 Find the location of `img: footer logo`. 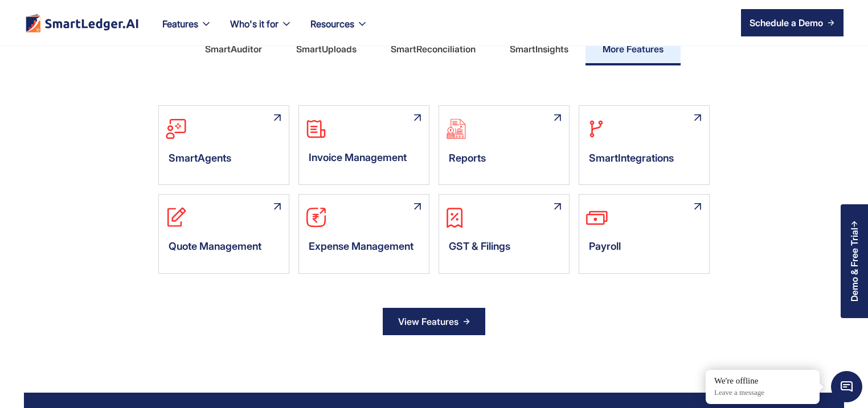

img: footer logo is located at coordinates (82, 22).